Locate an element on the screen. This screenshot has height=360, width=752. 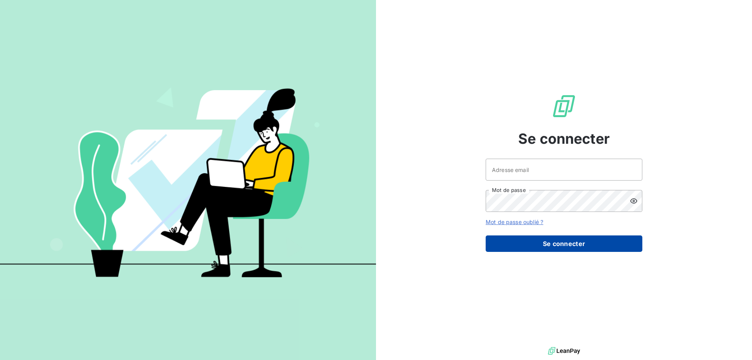
span: Se connecter is located at coordinates (564, 139).